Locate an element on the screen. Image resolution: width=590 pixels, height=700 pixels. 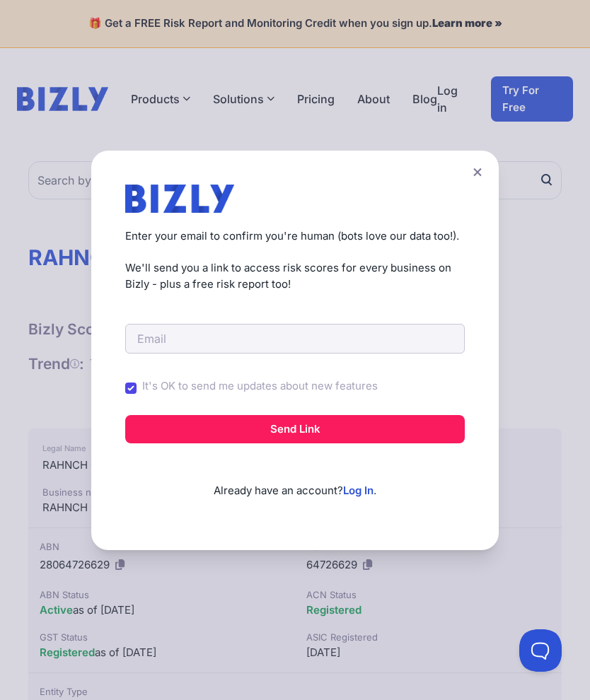
p: Enter your email to confirm you're human (bots love our data too!). is located at coordinates (295, 236).